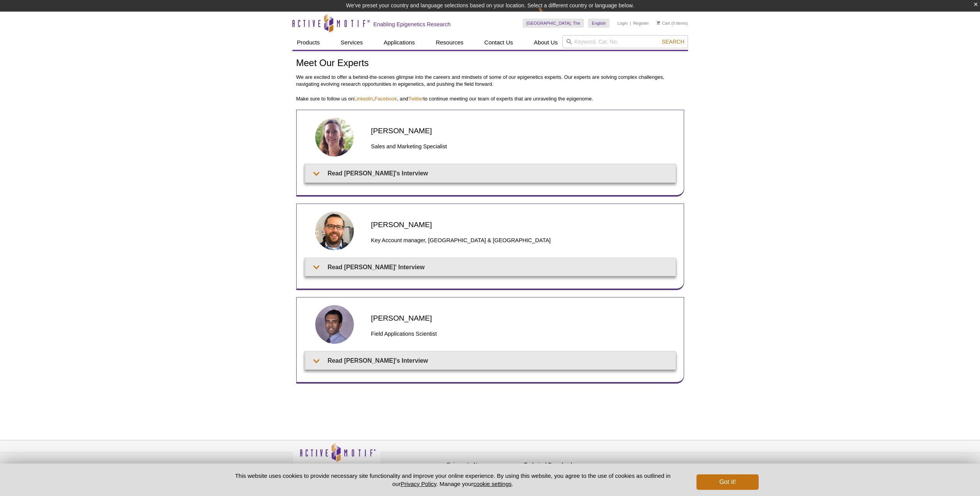 The image size is (980, 496). What do you see at coordinates (483, 465) in the screenshot?
I see `h4: Epigenetic News` at bounding box center [483, 465].